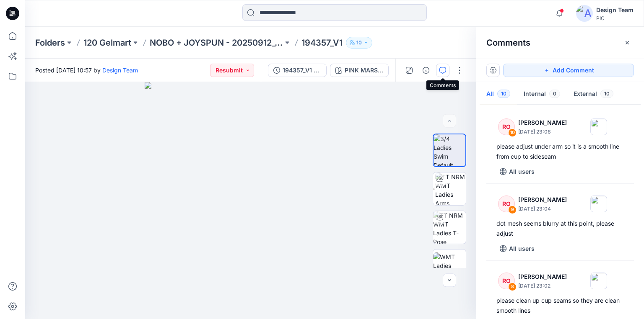 Image resolution: width=644 pixels, height=319 pixels. Describe the element at coordinates (508, 43) in the screenshot. I see `h2: Comments` at that location.